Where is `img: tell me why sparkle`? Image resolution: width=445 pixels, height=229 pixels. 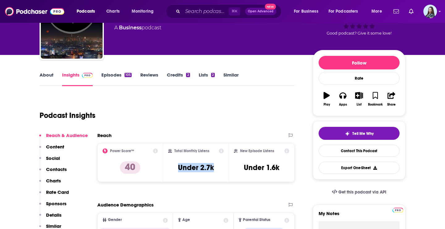 img: tell me why sparkle is located at coordinates (347, 134).